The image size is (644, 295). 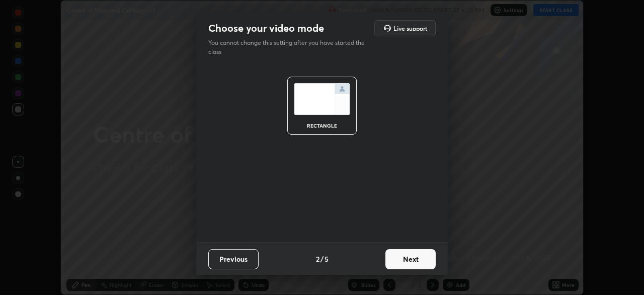 I want to click on p: You cannot change this setting after you have started the class, so click(x=289, y=48).